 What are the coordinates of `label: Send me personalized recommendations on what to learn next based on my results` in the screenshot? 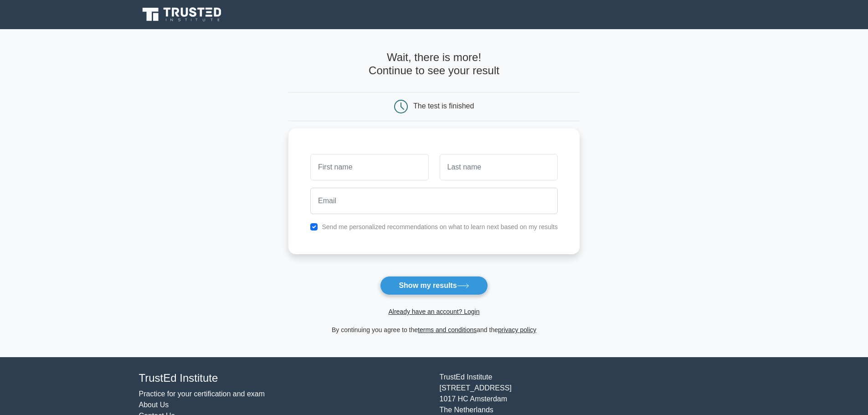 It's located at (439, 227).